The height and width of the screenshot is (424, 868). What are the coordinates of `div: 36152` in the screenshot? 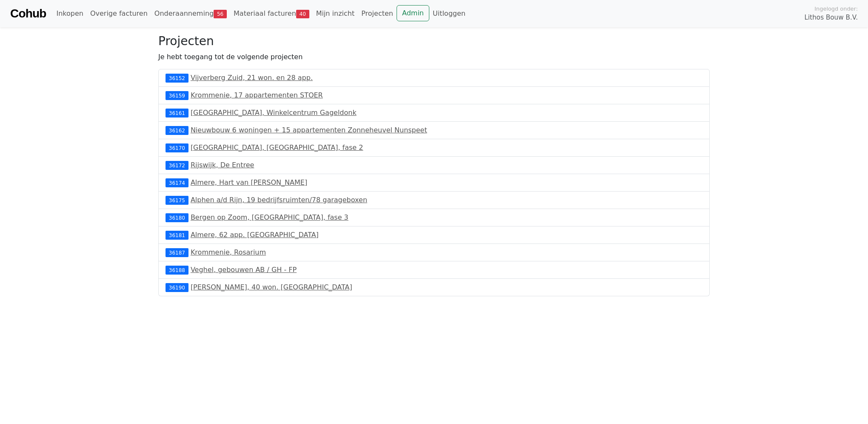 It's located at (177, 78).